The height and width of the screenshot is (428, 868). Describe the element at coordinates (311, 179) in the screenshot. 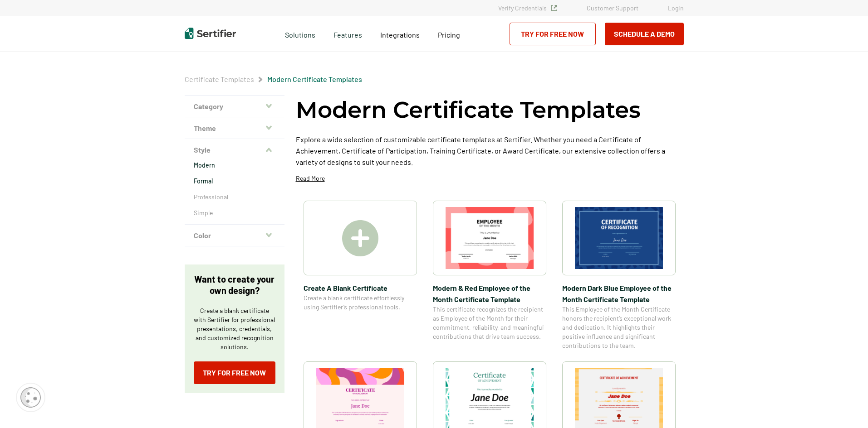

I see `p: Read More` at that location.